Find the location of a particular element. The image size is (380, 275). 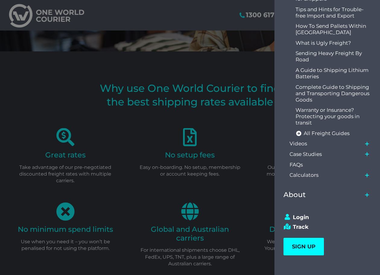

a: Videos is located at coordinates (326, 144).